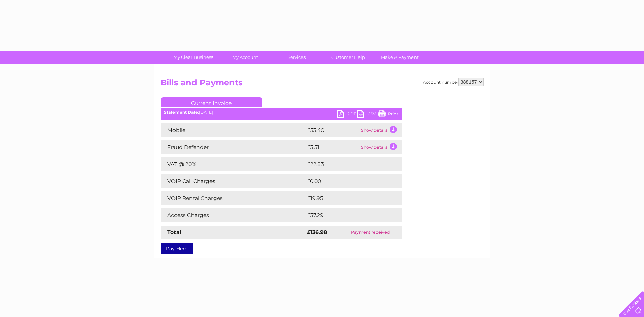 This screenshot has width=644, height=317. I want to click on strong: £136.98, so click(317, 232).